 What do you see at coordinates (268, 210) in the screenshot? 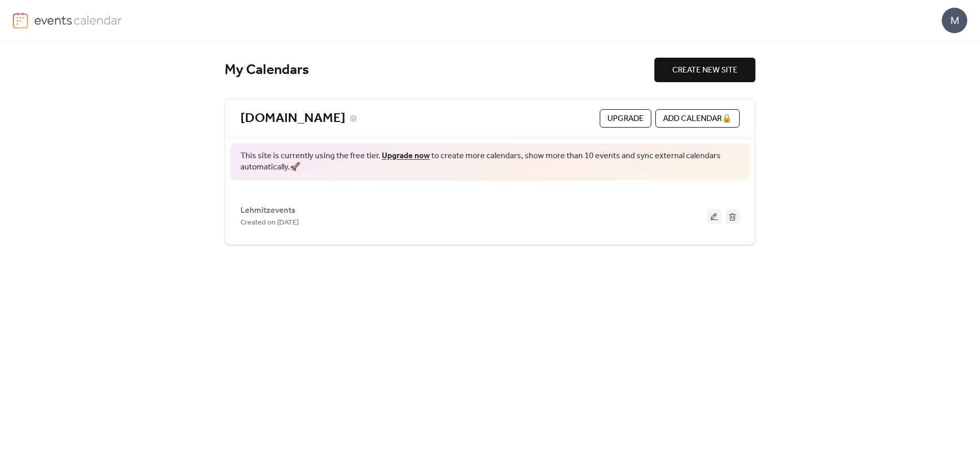
I see `a: Lehmitzevents` at bounding box center [268, 210].